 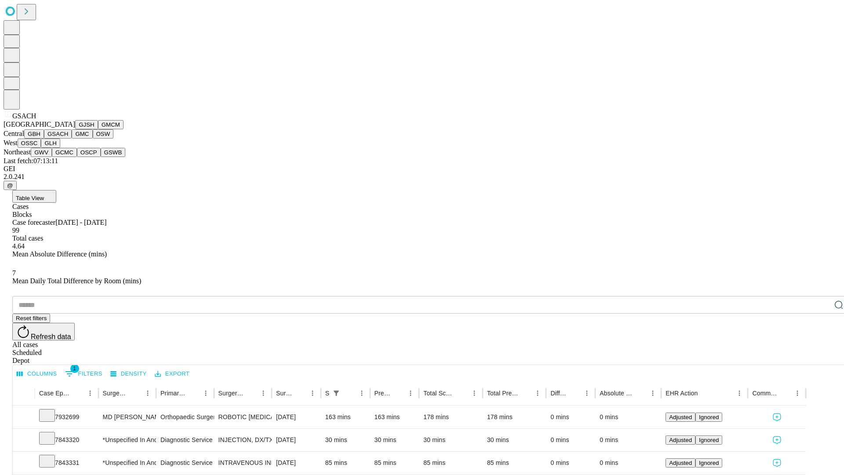 What do you see at coordinates (31, 161) in the screenshot?
I see `span: Last fetch: 07:13:11` at bounding box center [31, 161].